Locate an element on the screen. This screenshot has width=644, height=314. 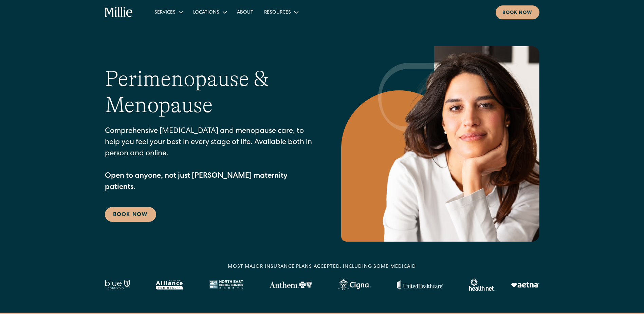
a: home is located at coordinates (119, 12).